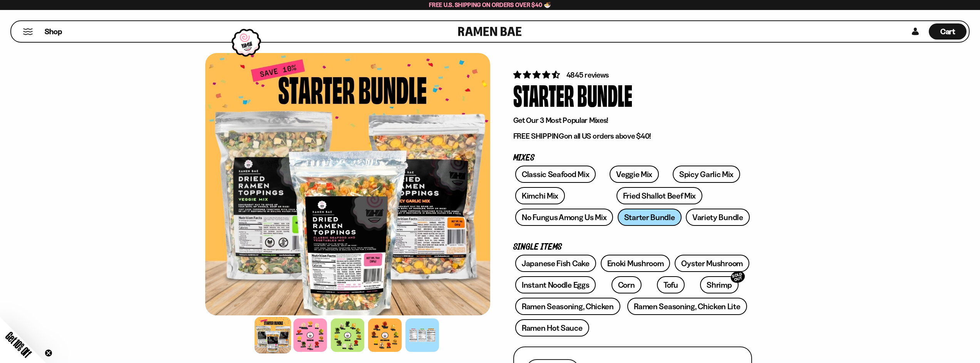 This screenshot has width=980, height=363. I want to click on span: Free U.S. Shipping on Orders over $40 🍜, so click(490, 5).